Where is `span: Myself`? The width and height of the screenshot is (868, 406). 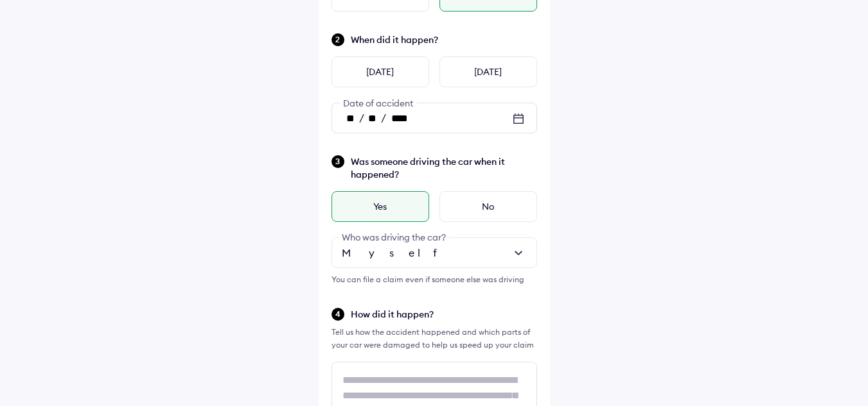
span: Myself is located at coordinates (394, 253).